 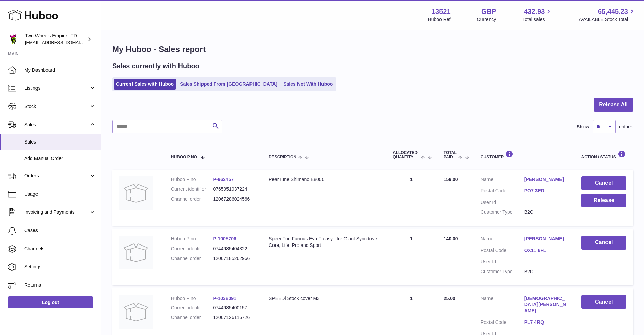 What do you see at coordinates (56, 212) in the screenshot?
I see `span: Invoicing and Payments` at bounding box center [56, 212].